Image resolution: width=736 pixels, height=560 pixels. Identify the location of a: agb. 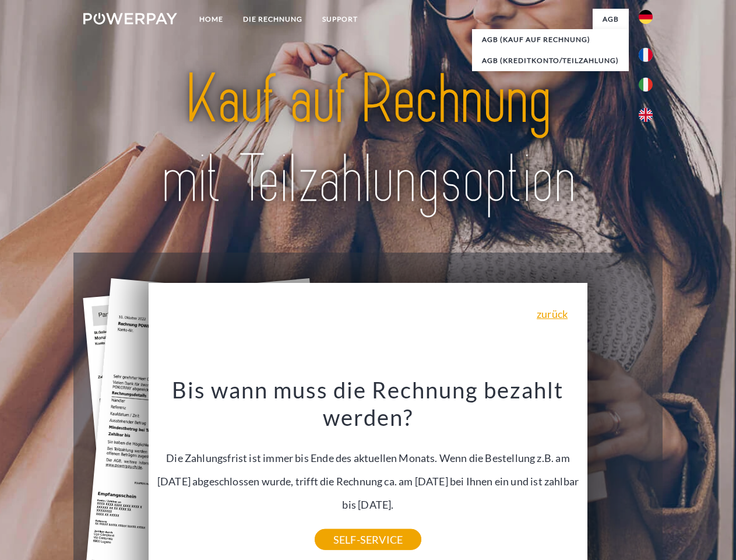
(610, 19).